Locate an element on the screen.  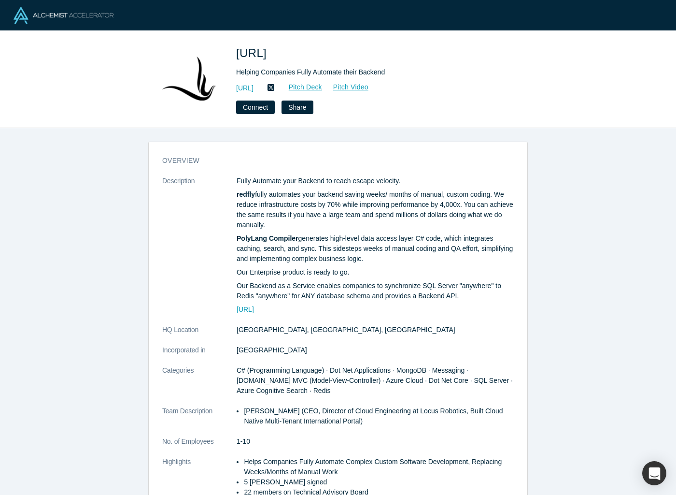
a: Pitch Video is located at coordinates (346, 87).